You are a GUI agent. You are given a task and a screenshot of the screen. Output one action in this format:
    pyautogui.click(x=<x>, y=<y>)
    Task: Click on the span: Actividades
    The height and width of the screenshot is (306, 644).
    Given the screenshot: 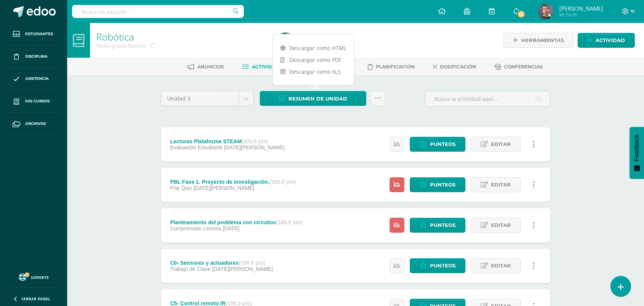 What is the action you would take?
    pyautogui.click(x=269, y=66)
    